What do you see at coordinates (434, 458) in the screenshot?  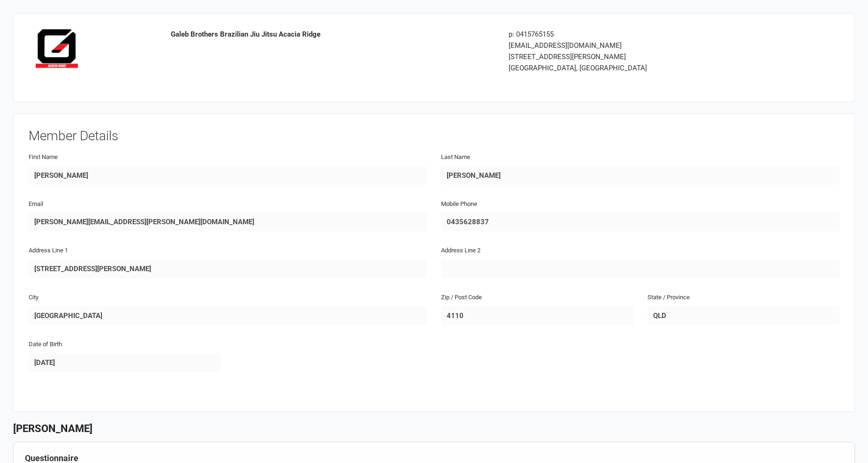 I see `h4: Questionnaire` at bounding box center [434, 458].